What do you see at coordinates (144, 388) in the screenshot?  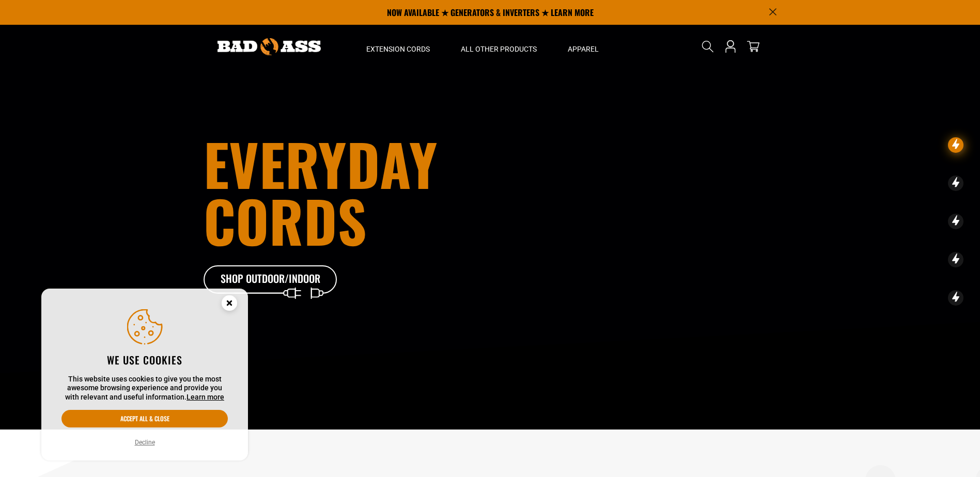 I see `p: This website uses cookies to give you the most awesome browsing experience and provide you with r...` at bounding box center [144, 388].